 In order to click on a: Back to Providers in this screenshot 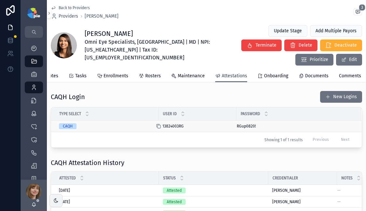, I will do `click(70, 8)`.